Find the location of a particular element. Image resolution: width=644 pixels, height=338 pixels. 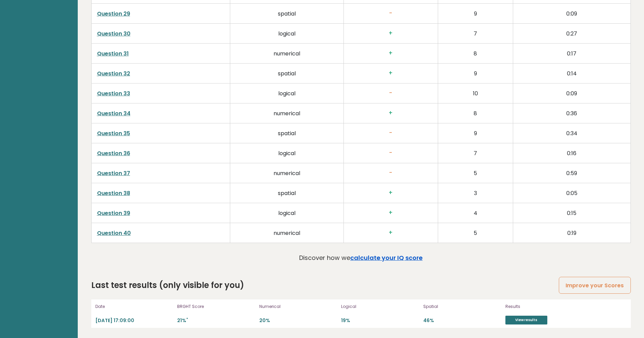

a: Question 34 is located at coordinates (114, 113).